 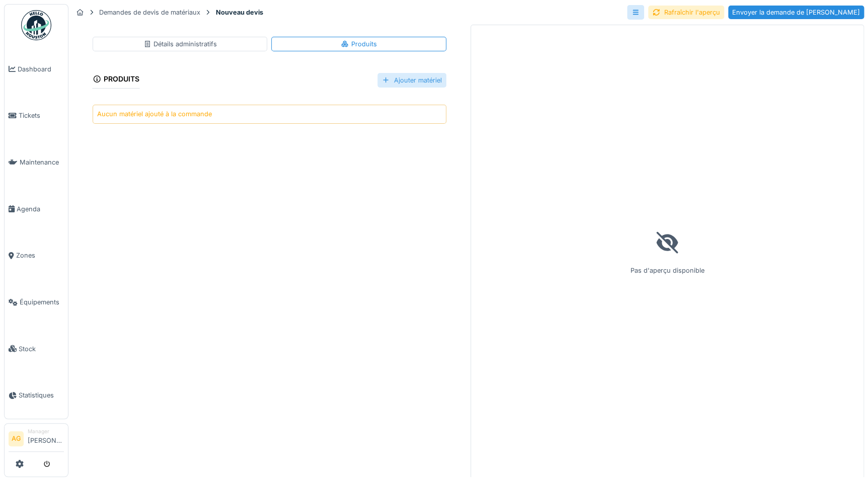 What do you see at coordinates (150, 12) in the screenshot?
I see `div: Demandes de devis de matériaux` at bounding box center [150, 12].